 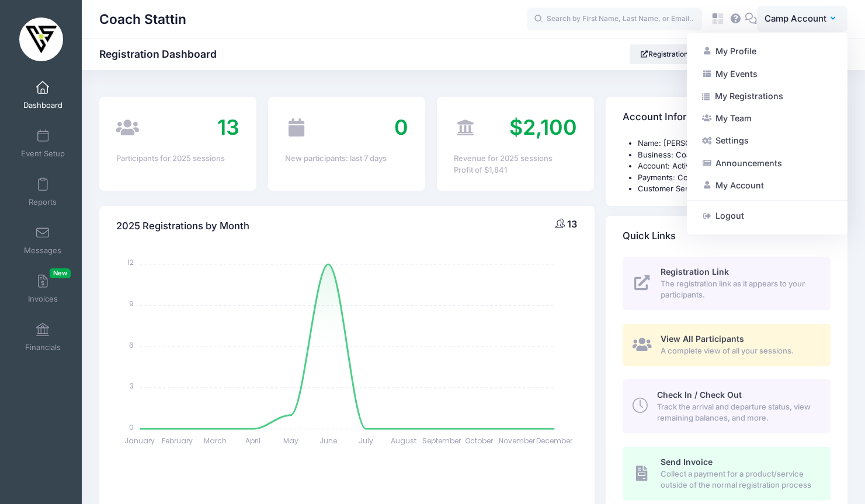 What do you see at coordinates (328, 440) in the screenshot?
I see `tspan: June` at bounding box center [328, 440].